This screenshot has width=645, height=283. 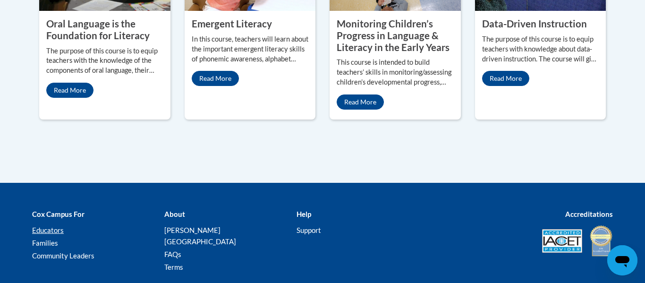 I want to click on property: Oral Language is the Foundation for Literacy, so click(x=98, y=29).